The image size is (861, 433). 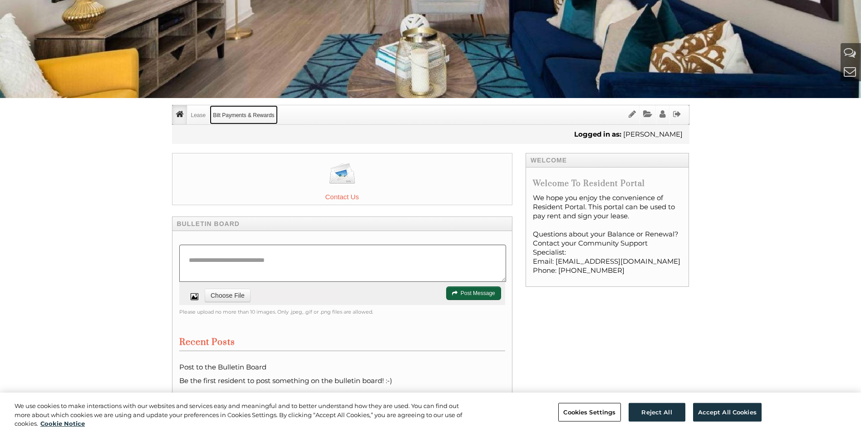 I want to click on p: Post to the Bulletin Board, so click(x=342, y=367).